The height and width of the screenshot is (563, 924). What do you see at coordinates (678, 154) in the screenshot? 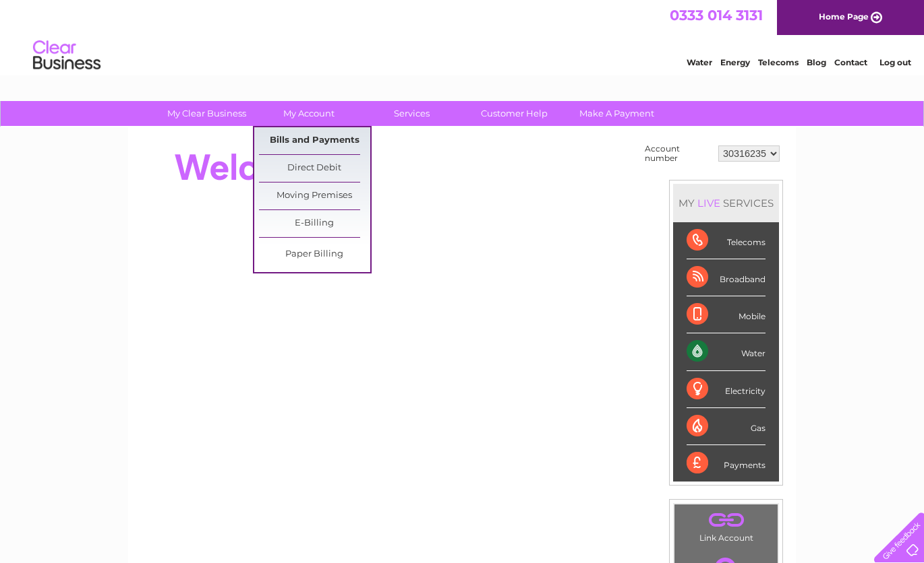
I see `td: Account number` at bounding box center [678, 154].